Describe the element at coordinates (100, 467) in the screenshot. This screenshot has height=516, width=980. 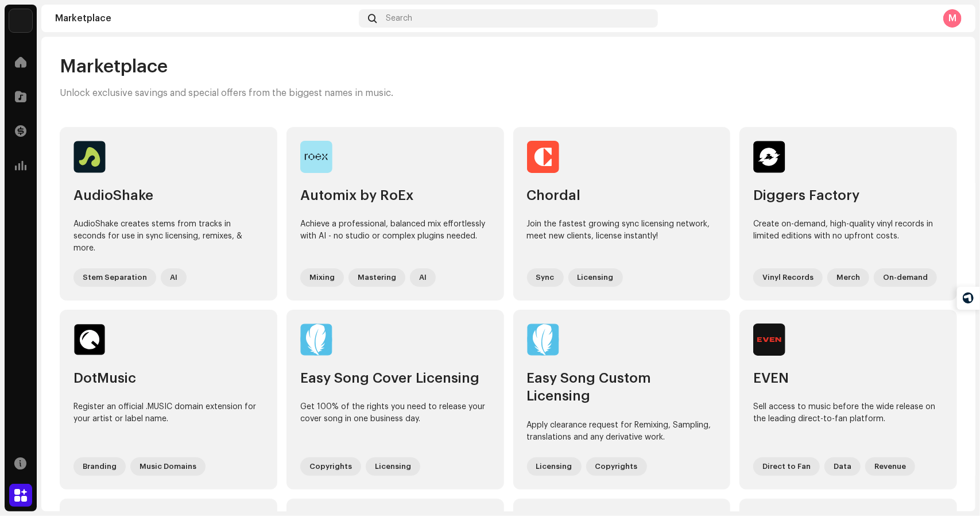
I see `div: Branding` at that location.